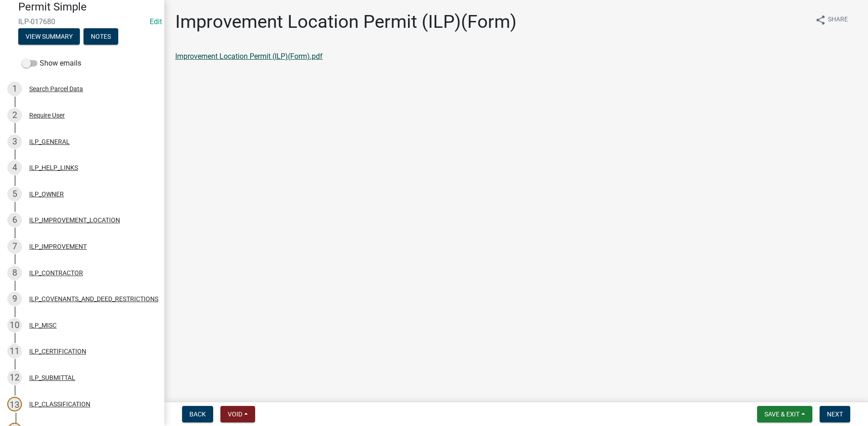  I want to click on h1: Improvement Location Permit (ILP)(Form), so click(346, 22).